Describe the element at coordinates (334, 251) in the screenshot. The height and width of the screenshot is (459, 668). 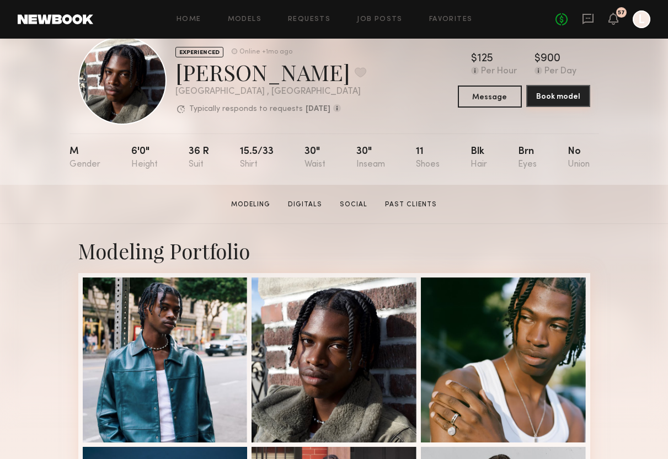
I see `div: Modeling Portfolio` at that location.